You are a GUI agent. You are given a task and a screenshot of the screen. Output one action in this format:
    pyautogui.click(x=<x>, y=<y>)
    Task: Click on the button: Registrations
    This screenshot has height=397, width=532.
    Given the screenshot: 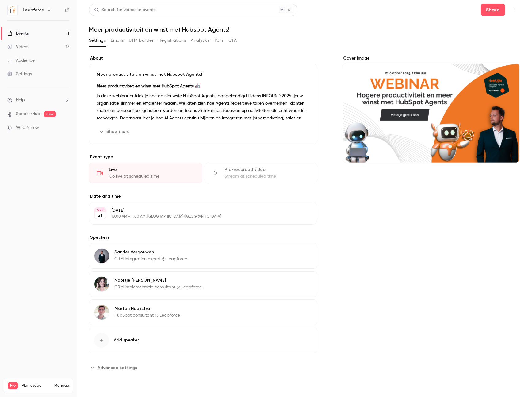 What is the action you would take?
    pyautogui.click(x=172, y=40)
    